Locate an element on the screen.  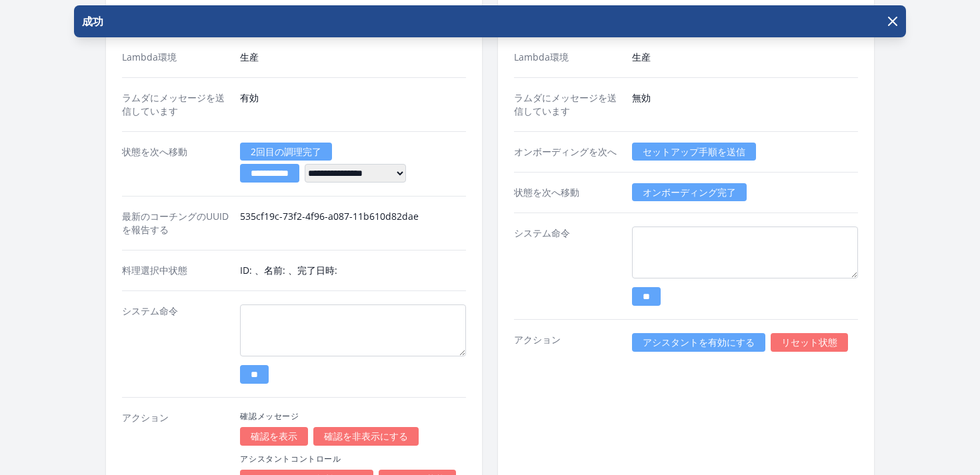
a: セットアップ手順を送信 is located at coordinates (694, 151).